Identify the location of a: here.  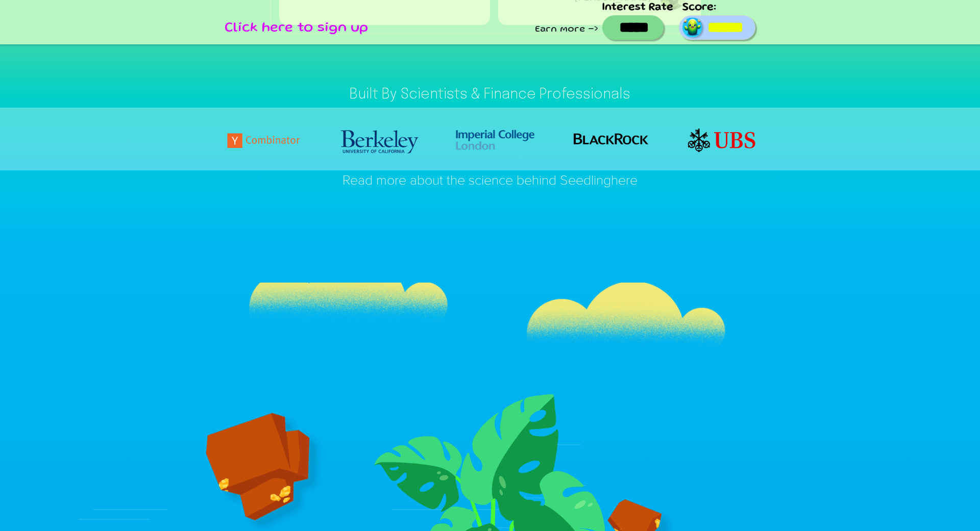
(624, 180).